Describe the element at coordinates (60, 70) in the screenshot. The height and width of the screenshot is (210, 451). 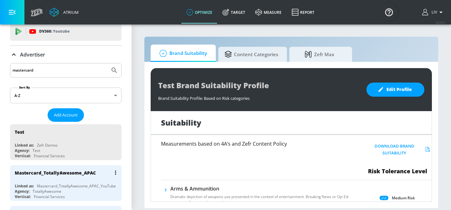
I see `input: Search by name` at that location.